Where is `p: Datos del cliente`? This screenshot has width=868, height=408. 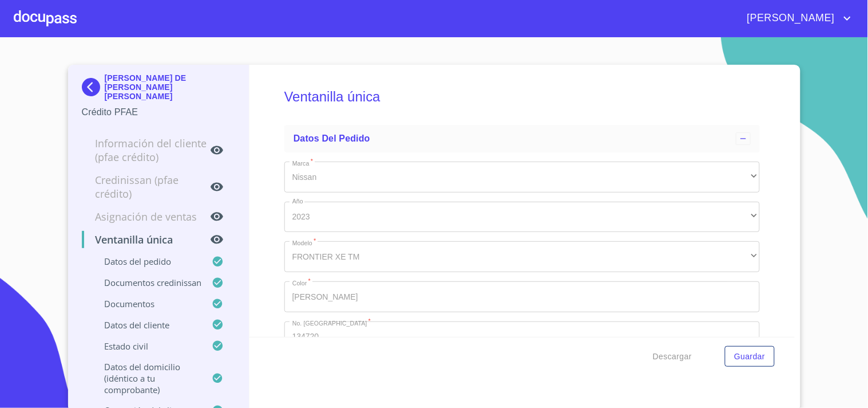 p: Datos del cliente is located at coordinates (147, 324).